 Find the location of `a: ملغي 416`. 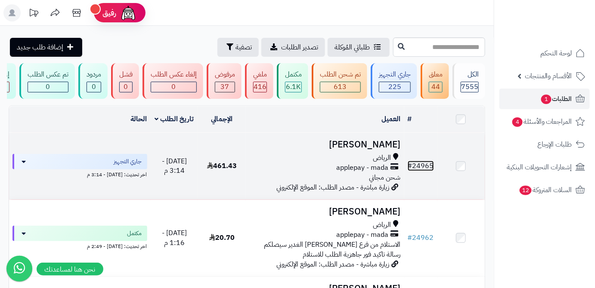

a: ملغي 416 is located at coordinates (259, 81).